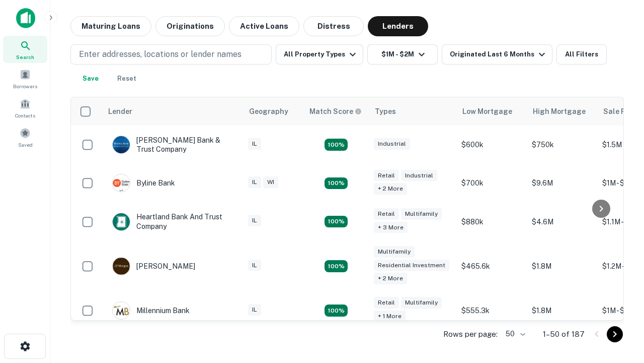  What do you see at coordinates (491, 221) in the screenshot?
I see `td: $880k` at bounding box center [491, 221].